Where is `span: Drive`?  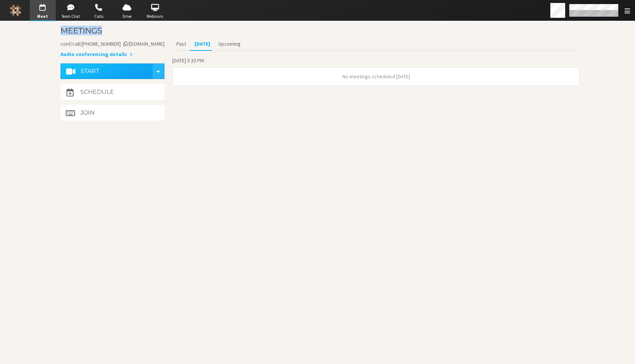 span: Drive is located at coordinates (127, 16).